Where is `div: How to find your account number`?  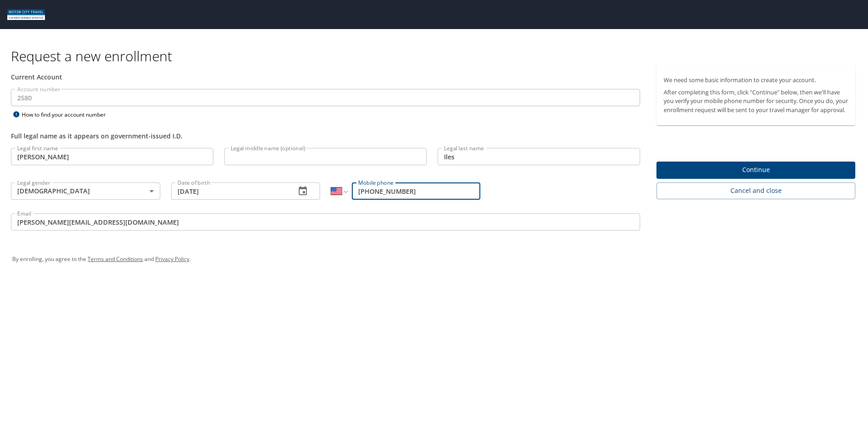
div: How to find your account number is located at coordinates (68, 115).